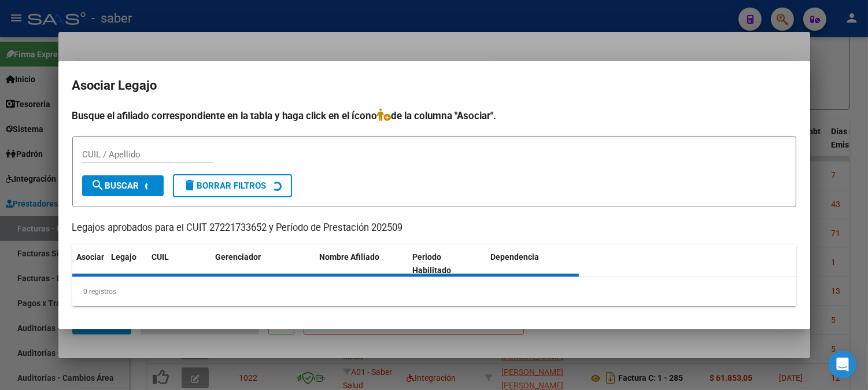 Image resolution: width=868 pixels, height=390 pixels. What do you see at coordinates (125, 257) in the screenshot?
I see `span: Legajo` at bounding box center [125, 257].